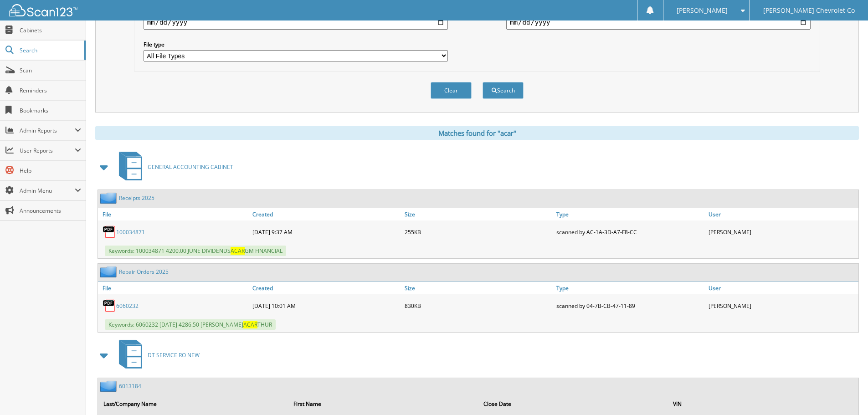 Image resolution: width=868 pixels, height=415 pixels. Describe the element at coordinates (296, 44) in the screenshot. I see `label: File type` at that location.